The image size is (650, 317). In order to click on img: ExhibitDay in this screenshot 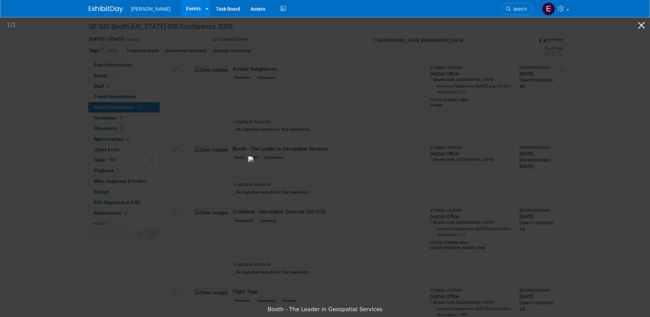, I will do `click(106, 9)`.